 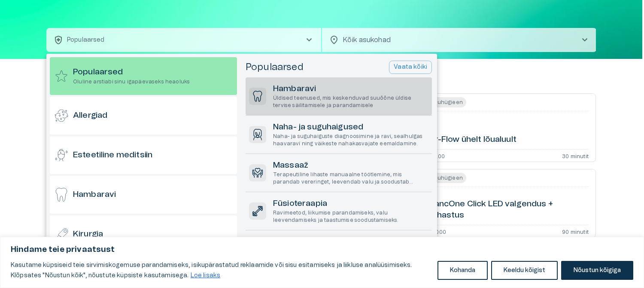 What do you see at coordinates (351, 140) in the screenshot?
I see `p: Naha- ja suguhaiguste diagnoosimine ja ravi, sealhulgas haavaravi ning väikeste nahakasvajate eem...` at bounding box center [351, 140].